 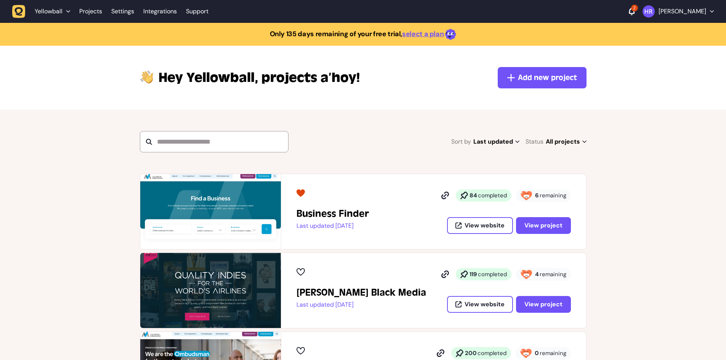 What do you see at coordinates (534, 142) in the screenshot?
I see `span: Status` at bounding box center [534, 142].